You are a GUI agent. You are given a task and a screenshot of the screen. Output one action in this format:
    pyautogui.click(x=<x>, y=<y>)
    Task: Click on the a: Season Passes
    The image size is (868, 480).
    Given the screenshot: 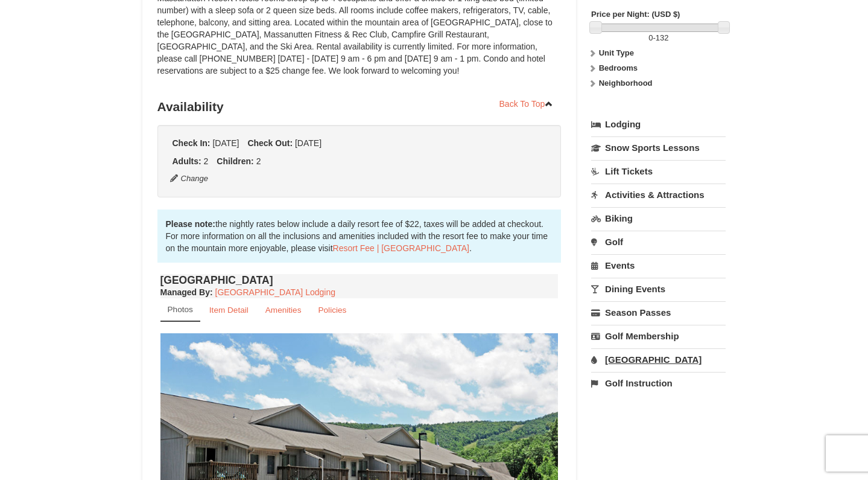 What is the action you would take?
    pyautogui.click(x=658, y=312)
    